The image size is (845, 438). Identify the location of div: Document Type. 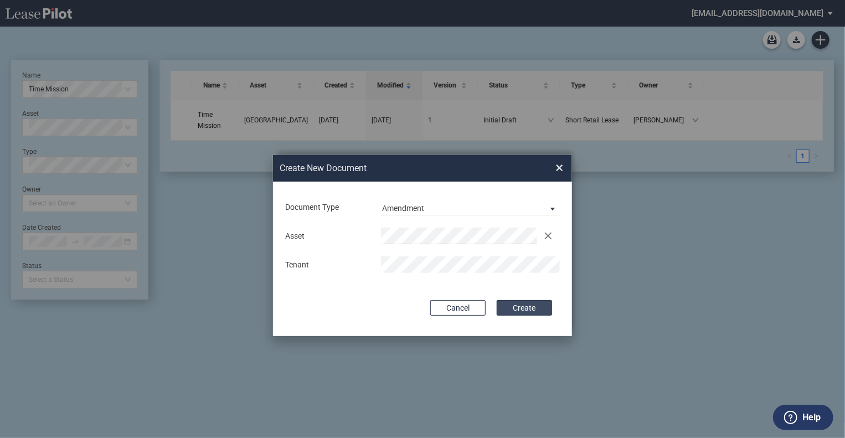
(326, 208).